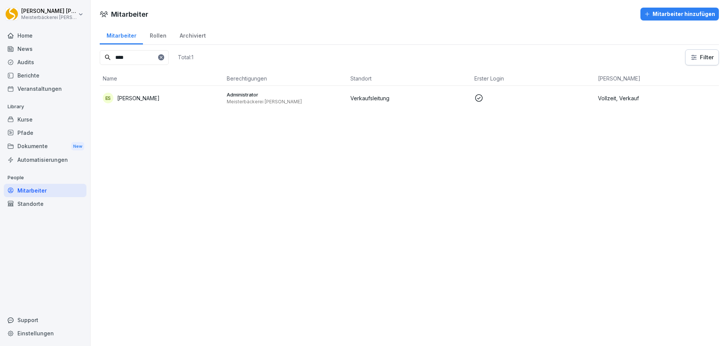 This screenshot has height=346, width=728. I want to click on div: ES, so click(108, 98).